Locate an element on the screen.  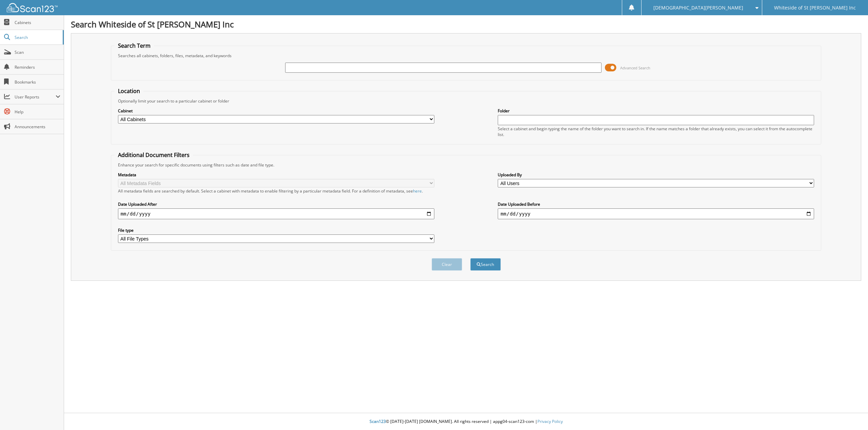
span: Advanced Search is located at coordinates (634, 68).